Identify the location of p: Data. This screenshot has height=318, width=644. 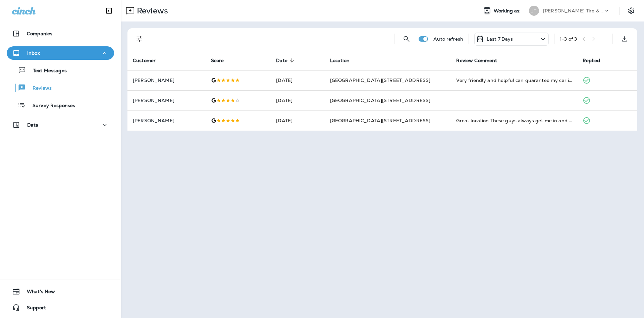
(33, 125).